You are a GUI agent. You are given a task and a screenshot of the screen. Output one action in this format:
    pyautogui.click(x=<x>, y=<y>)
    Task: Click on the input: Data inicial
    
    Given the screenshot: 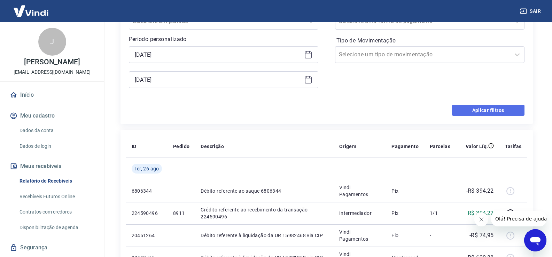 What is the action you would take?
    pyautogui.click(x=218, y=55)
    